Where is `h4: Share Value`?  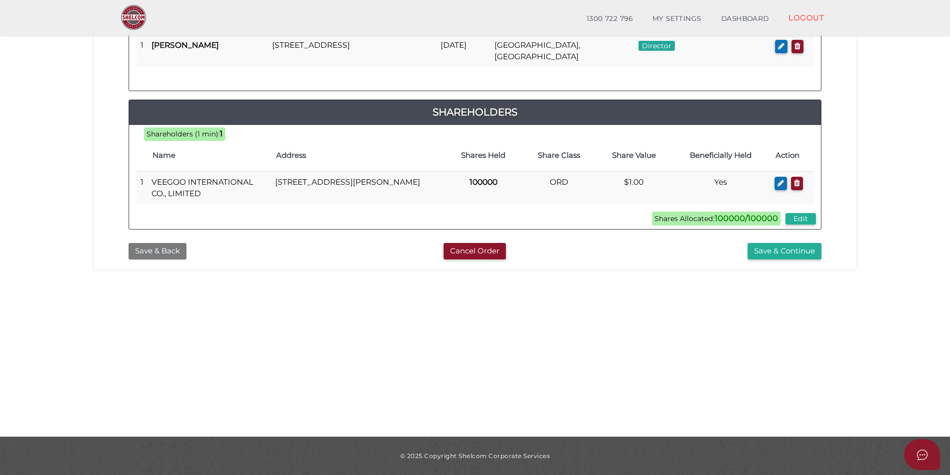 h4: Share Value is located at coordinates (633, 156).